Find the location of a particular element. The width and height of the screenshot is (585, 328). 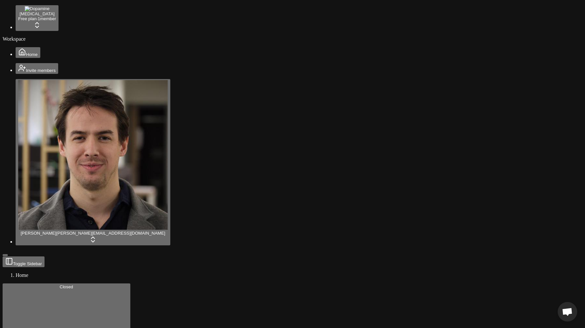

a: Invite members is located at coordinates (37, 70).